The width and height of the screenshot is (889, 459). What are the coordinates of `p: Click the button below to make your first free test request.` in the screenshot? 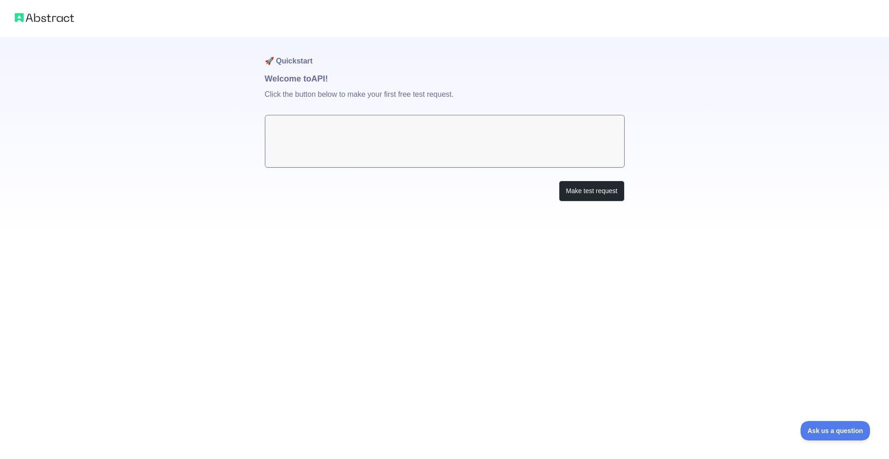 It's located at (444, 100).